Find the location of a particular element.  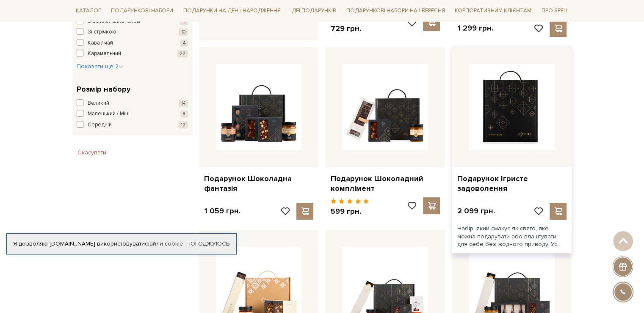

span: Розмір набору is located at coordinates (104, 89).